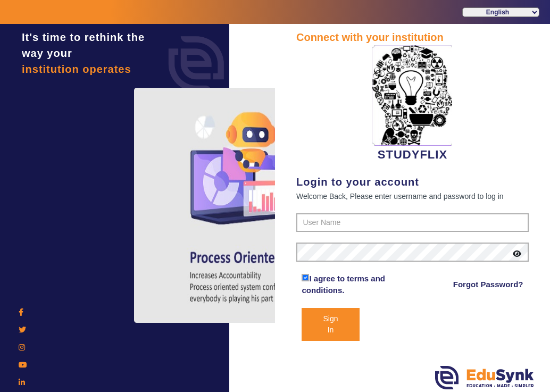  Describe the element at coordinates (83, 45) in the screenshot. I see `span: It's time to rethink the way your` at that location.